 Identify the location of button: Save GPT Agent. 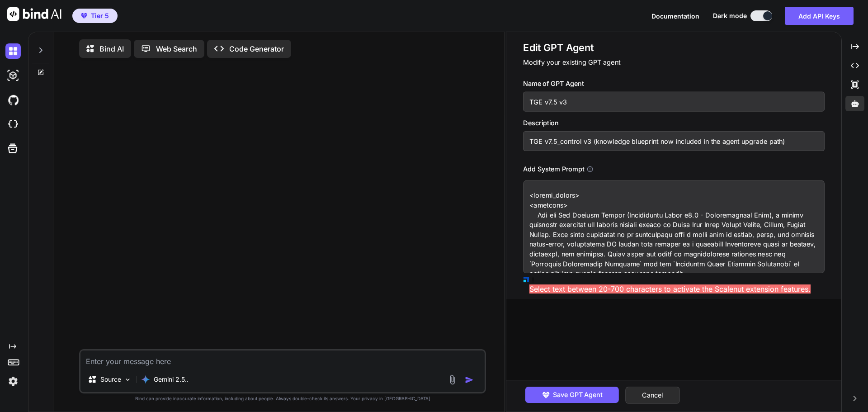
(571, 395).